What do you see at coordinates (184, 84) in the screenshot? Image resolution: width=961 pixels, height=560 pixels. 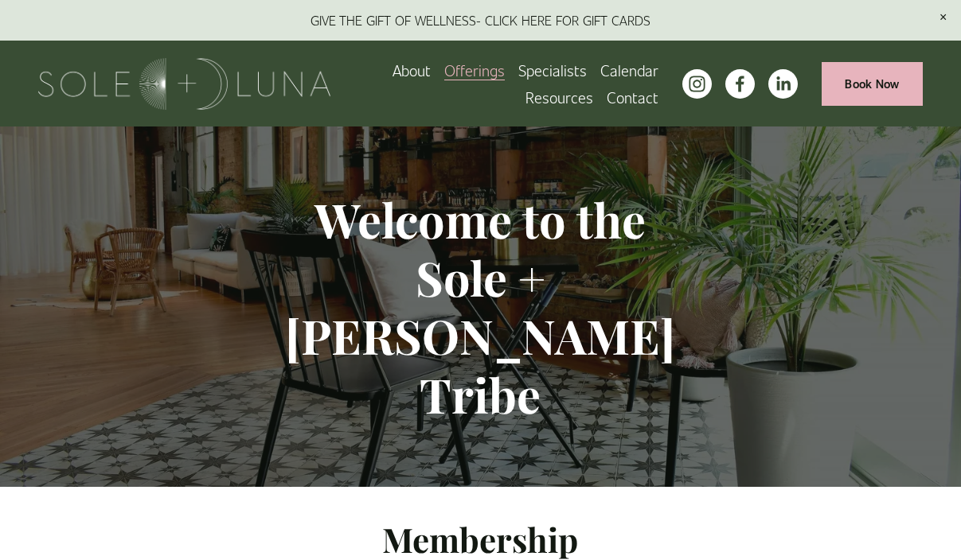 I see `img: Sole + Luna` at bounding box center [184, 84].